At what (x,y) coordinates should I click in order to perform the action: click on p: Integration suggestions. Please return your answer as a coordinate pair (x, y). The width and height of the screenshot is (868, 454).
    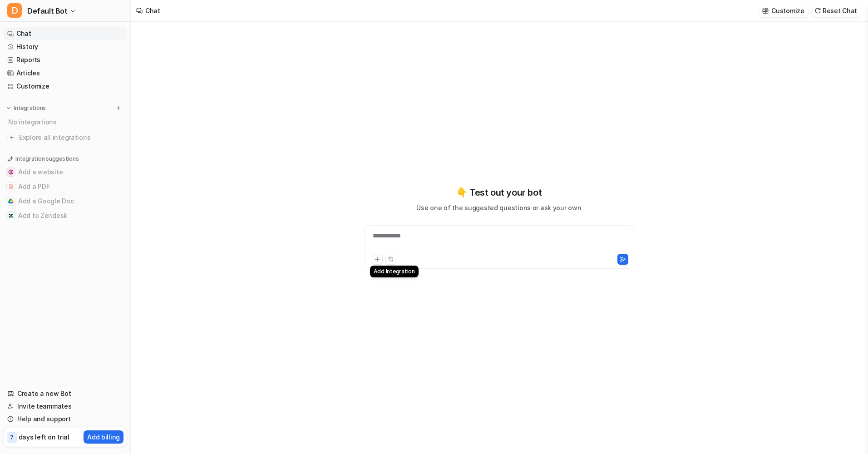
    Looking at the image, I should click on (47, 159).